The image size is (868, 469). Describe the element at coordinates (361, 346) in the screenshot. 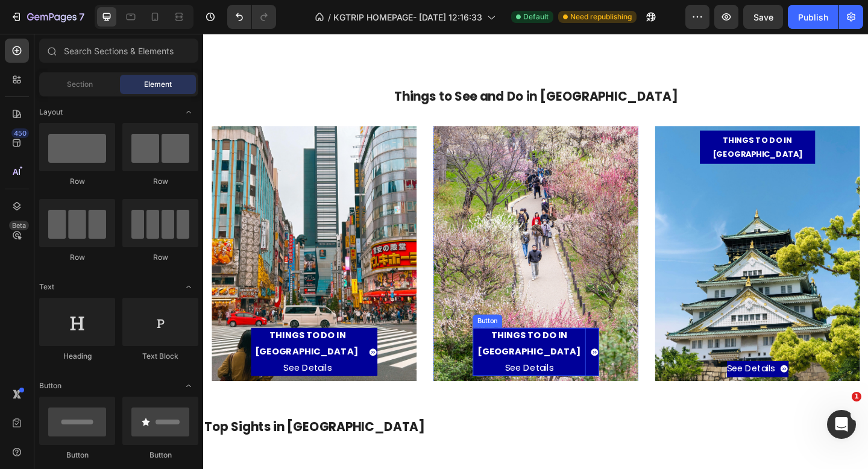

I see `button: <p><strong>THINGS TO DO IN KYOTO</strong><br>See Details</p>` at that location.